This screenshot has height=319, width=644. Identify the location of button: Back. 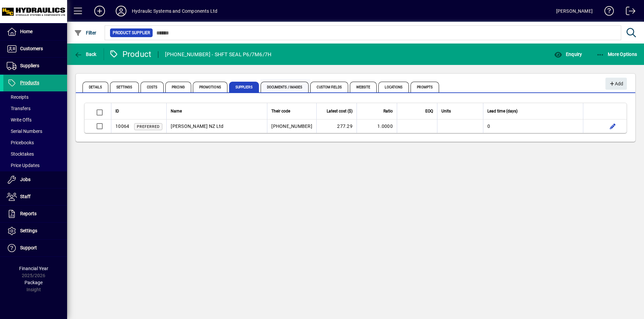
(86, 54).